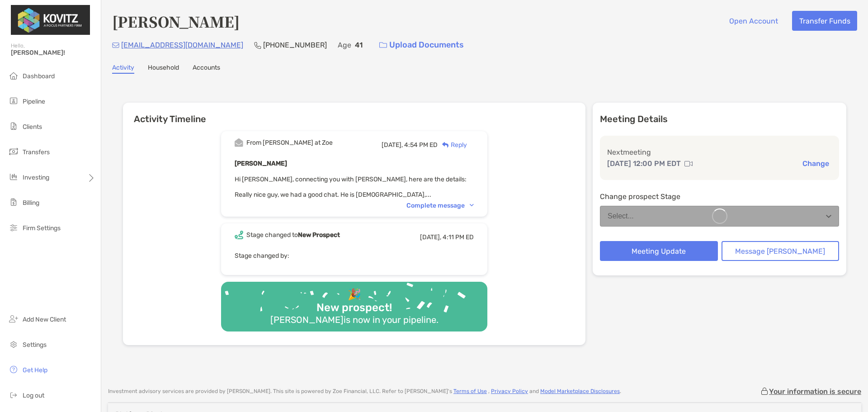 The height and width of the screenshot is (412, 868). Describe the element at coordinates (35, 370) in the screenshot. I see `span: Get Help` at that location.